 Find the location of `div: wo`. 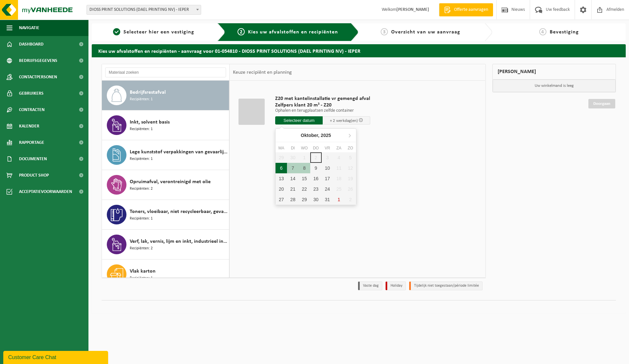

div: wo is located at coordinates (304, 148).